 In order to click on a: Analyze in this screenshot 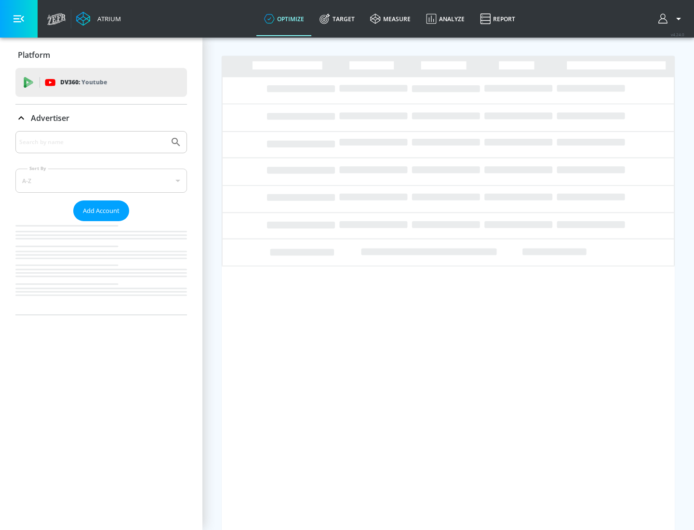, I will do `click(445, 19)`.